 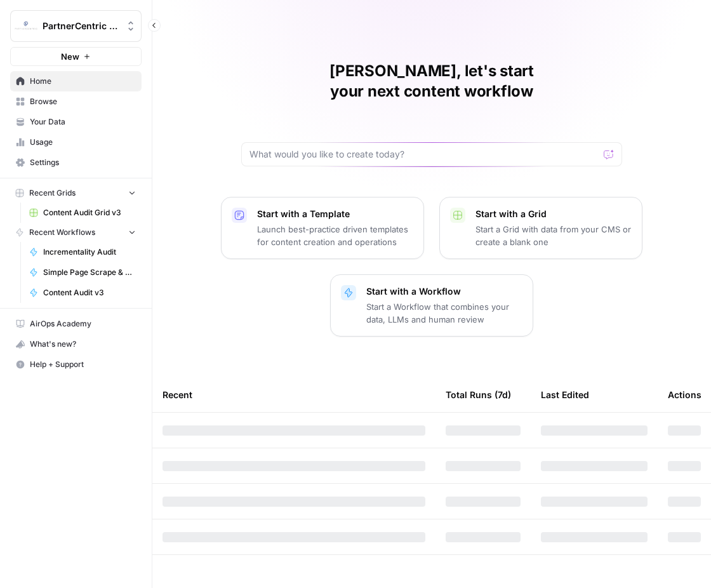 I want to click on button: Recent Grids, so click(x=75, y=193).